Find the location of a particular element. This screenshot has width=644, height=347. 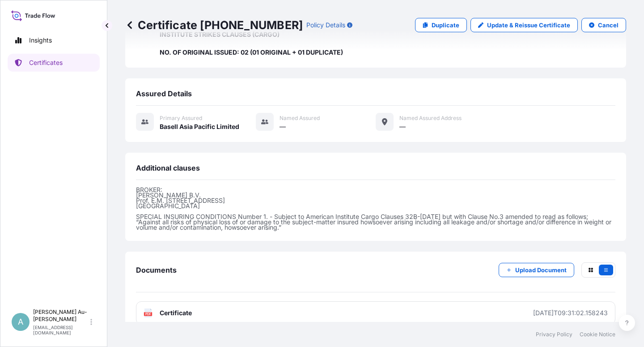

p: Update & Reissue Certificate is located at coordinates (529, 25).